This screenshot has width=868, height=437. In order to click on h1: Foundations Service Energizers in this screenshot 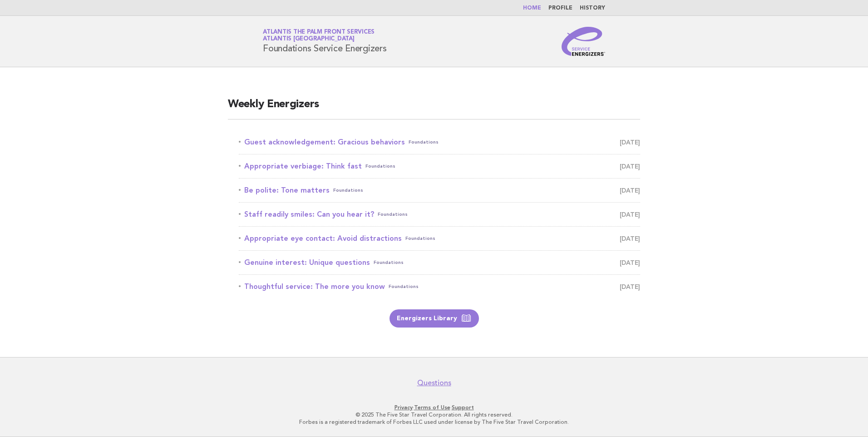, I will do `click(324, 41)`.